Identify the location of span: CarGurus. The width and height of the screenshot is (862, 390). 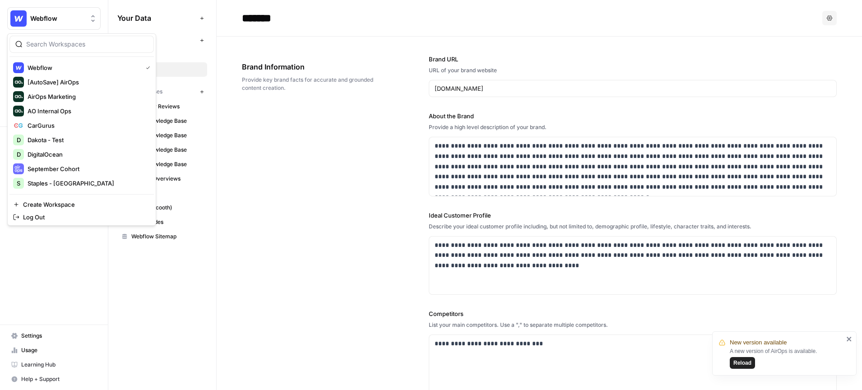
(87, 125).